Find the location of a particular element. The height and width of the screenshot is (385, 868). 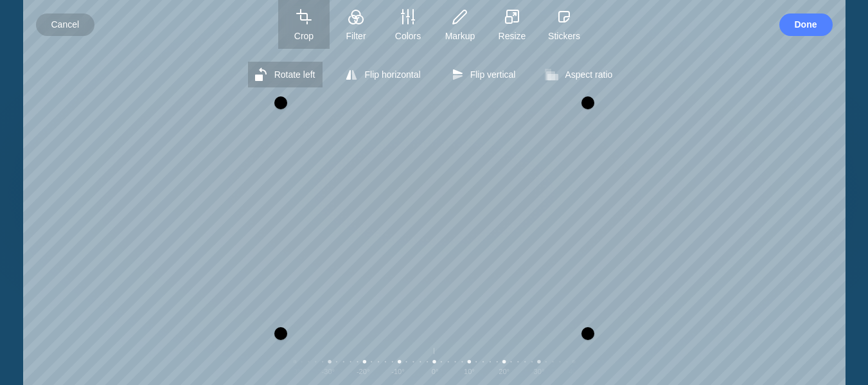

button: Rotate left is located at coordinates (285, 75).